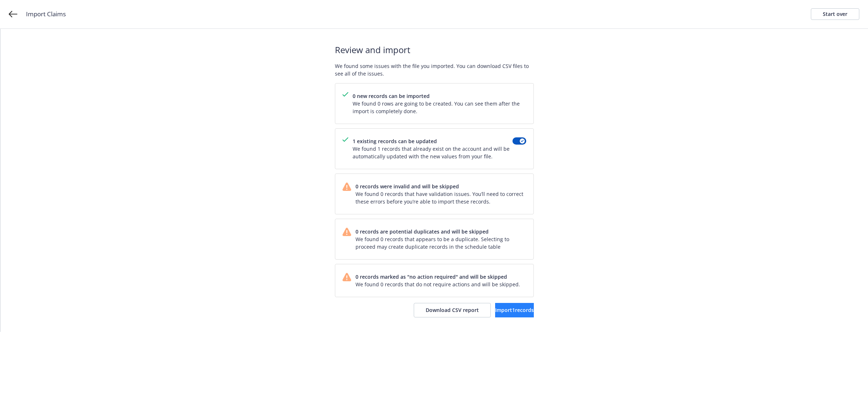  Describe the element at coordinates (432, 152) in the screenshot. I see `span: We found 1 records that already exist on the account and will be automatically updated with the n...` at that location.